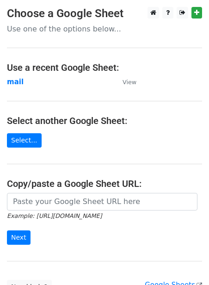  I want to click on h3: Choose a Google Sheet, so click(105, 13).